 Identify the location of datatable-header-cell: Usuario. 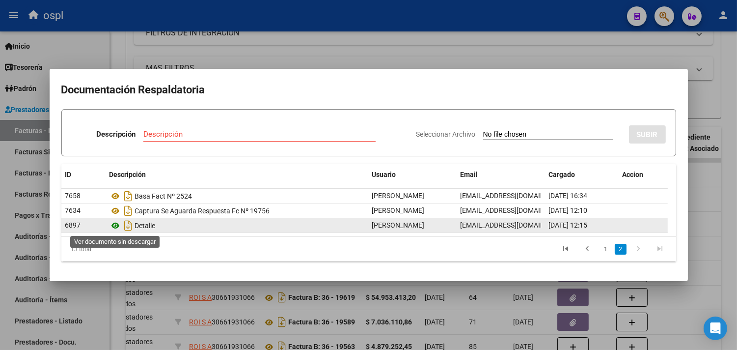
(413, 174).